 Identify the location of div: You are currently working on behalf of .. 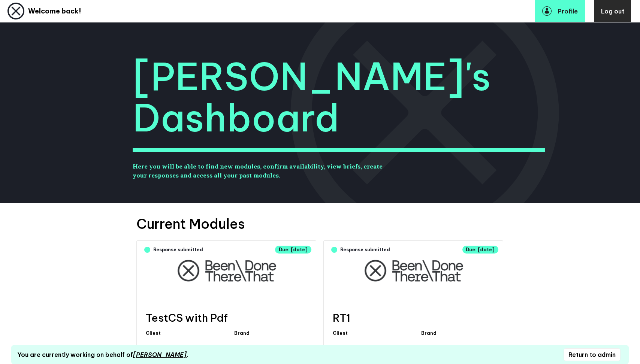
(102, 354).